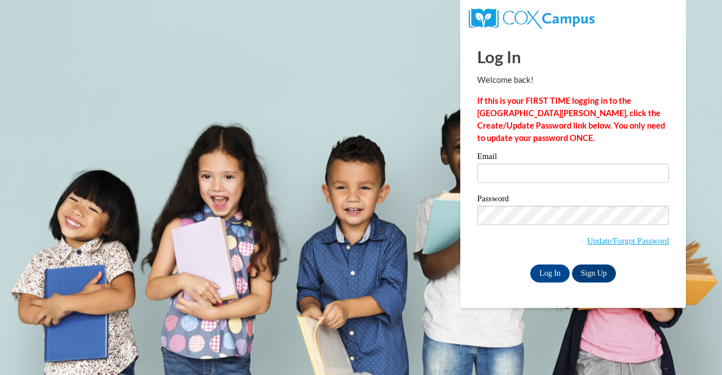 The width and height of the screenshot is (722, 375). I want to click on a: Sign Up, so click(594, 274).